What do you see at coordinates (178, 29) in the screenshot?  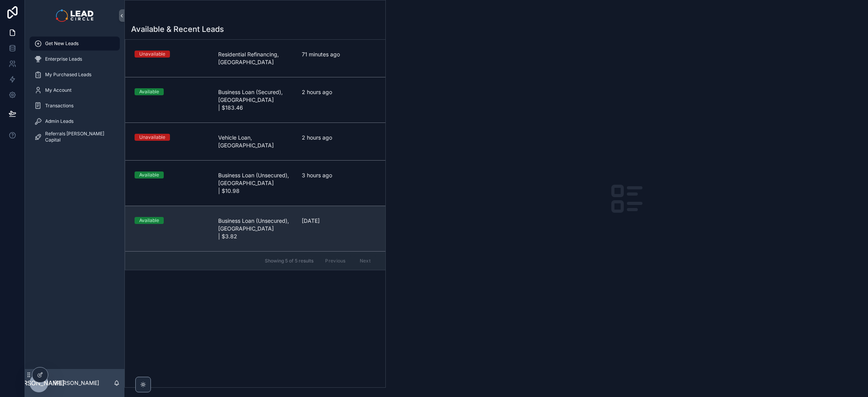 I see `h1: Available & Recent Leads` at bounding box center [178, 29].